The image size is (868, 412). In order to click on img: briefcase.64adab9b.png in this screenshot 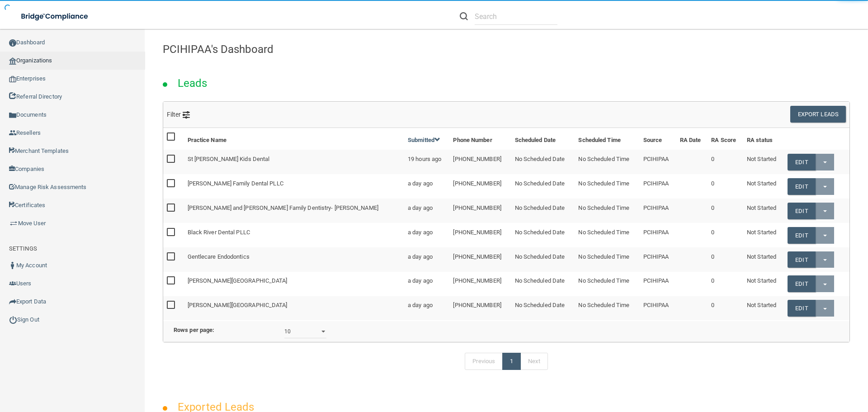, I will do `click(13, 223)`.